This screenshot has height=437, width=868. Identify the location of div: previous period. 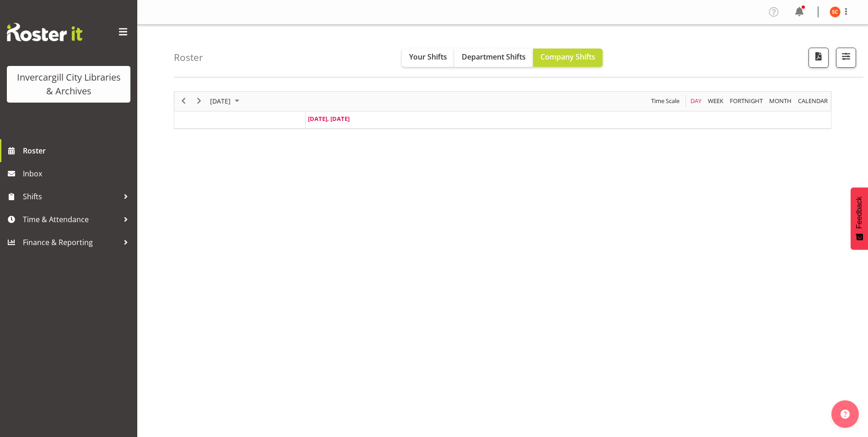
(184, 101).